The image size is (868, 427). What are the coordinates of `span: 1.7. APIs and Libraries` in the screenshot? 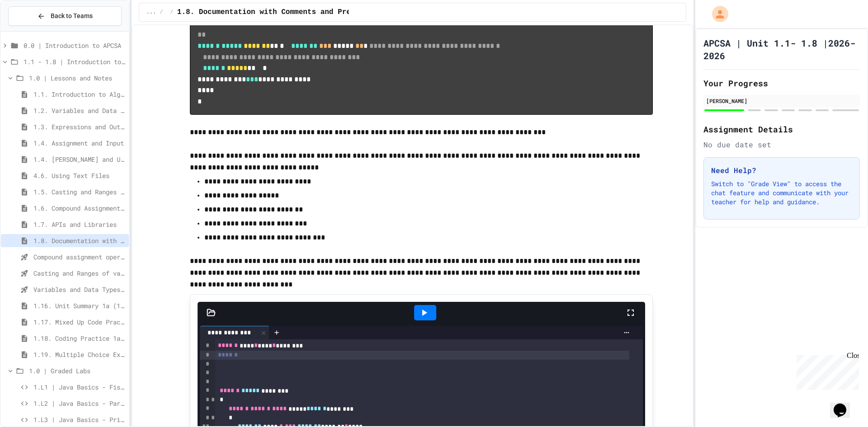 It's located at (79, 224).